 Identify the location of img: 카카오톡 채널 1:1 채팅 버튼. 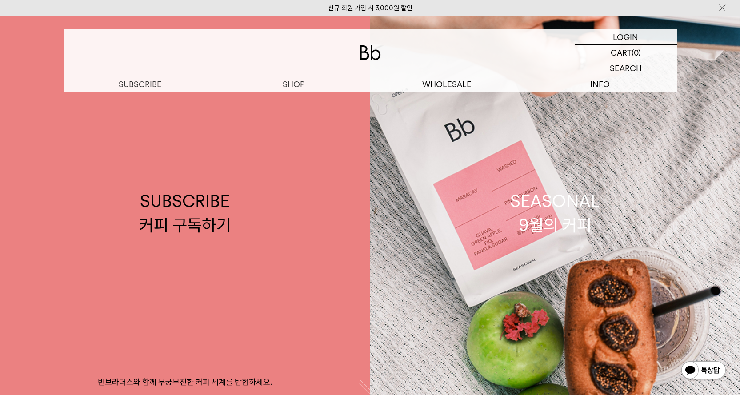
(704, 371).